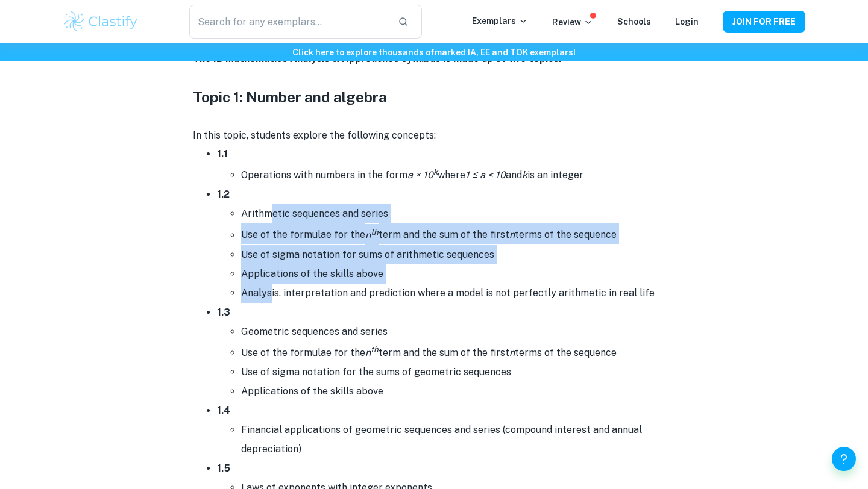 Image resolution: width=868 pixels, height=489 pixels. What do you see at coordinates (763, 22) in the screenshot?
I see `a: JOIN FOR FREE` at bounding box center [763, 22].